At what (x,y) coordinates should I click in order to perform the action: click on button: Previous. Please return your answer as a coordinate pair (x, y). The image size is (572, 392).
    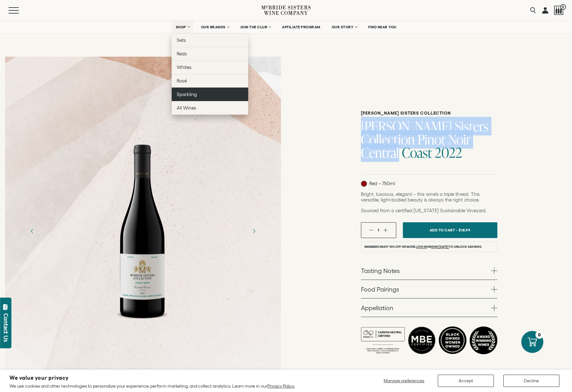
    Looking at the image, I should click on (32, 231).